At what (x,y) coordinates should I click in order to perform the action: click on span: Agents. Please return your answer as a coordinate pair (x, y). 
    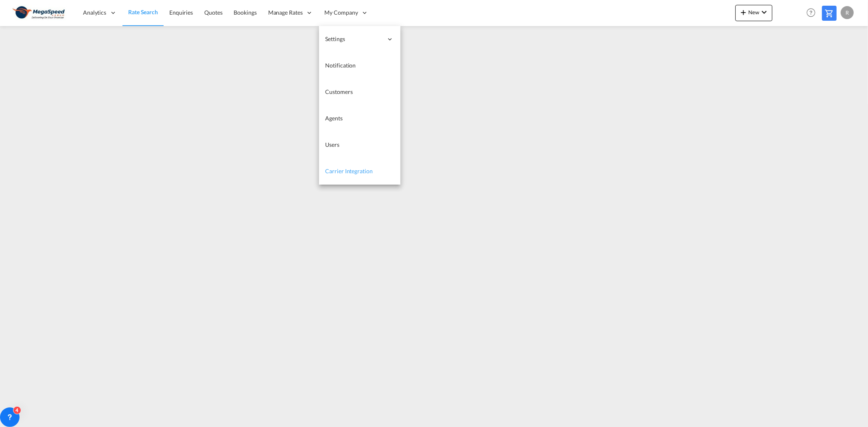
    Looking at the image, I should click on (334, 118).